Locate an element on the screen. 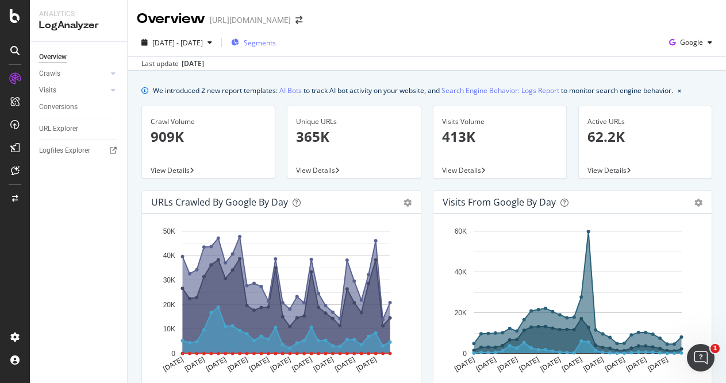 This screenshot has height=383, width=726. div: LogAnalyzer is located at coordinates (78, 25).